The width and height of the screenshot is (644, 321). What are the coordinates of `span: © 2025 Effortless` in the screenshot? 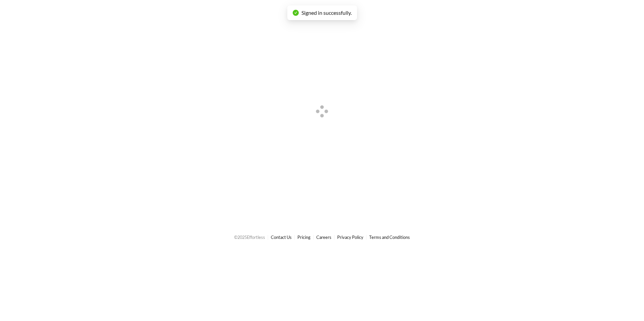 It's located at (250, 237).